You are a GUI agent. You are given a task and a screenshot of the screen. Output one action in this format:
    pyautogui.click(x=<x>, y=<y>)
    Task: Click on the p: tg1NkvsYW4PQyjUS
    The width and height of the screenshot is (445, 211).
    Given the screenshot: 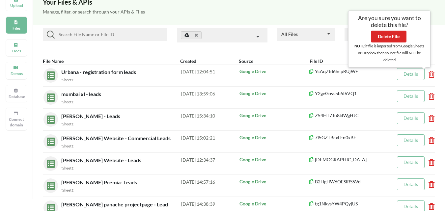 What is the action you would take?
    pyautogui.click(x=351, y=204)
    